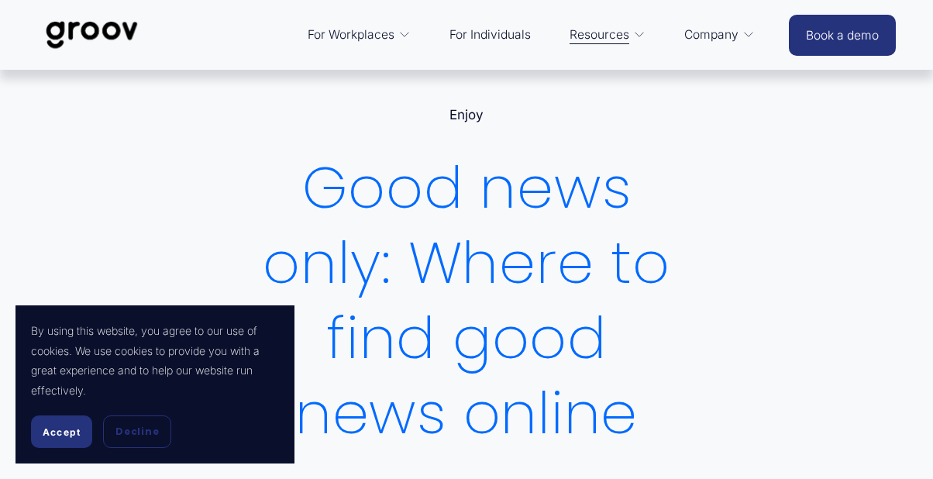 The image size is (933, 479). Describe the element at coordinates (466, 115) in the screenshot. I see `a: Enjoy` at that location.